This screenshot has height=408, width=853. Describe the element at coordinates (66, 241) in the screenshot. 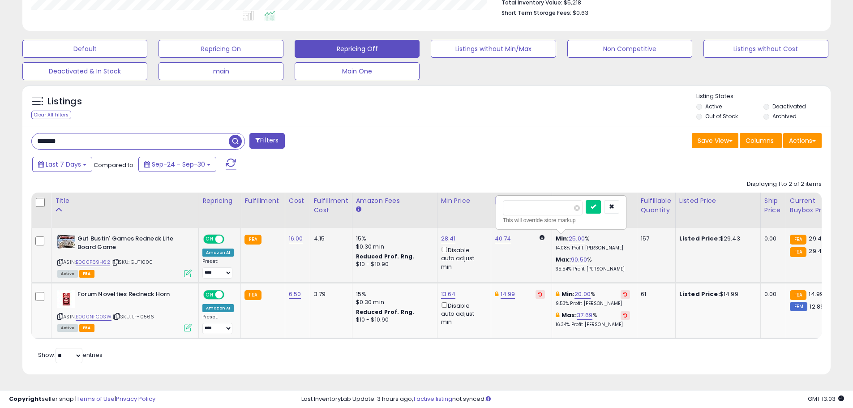

I see `img: 51vDHVryAUL._SL40_.jpg` at that location.